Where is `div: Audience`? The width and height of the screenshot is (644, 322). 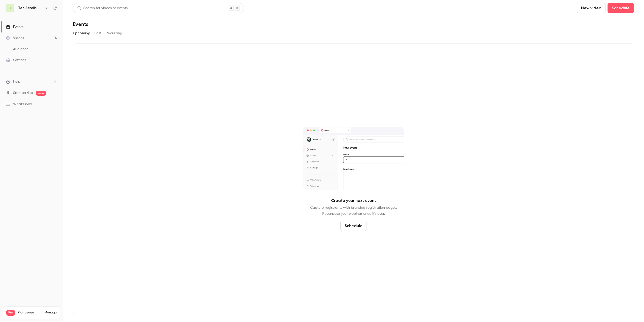
div: Audience is located at coordinates (17, 49).